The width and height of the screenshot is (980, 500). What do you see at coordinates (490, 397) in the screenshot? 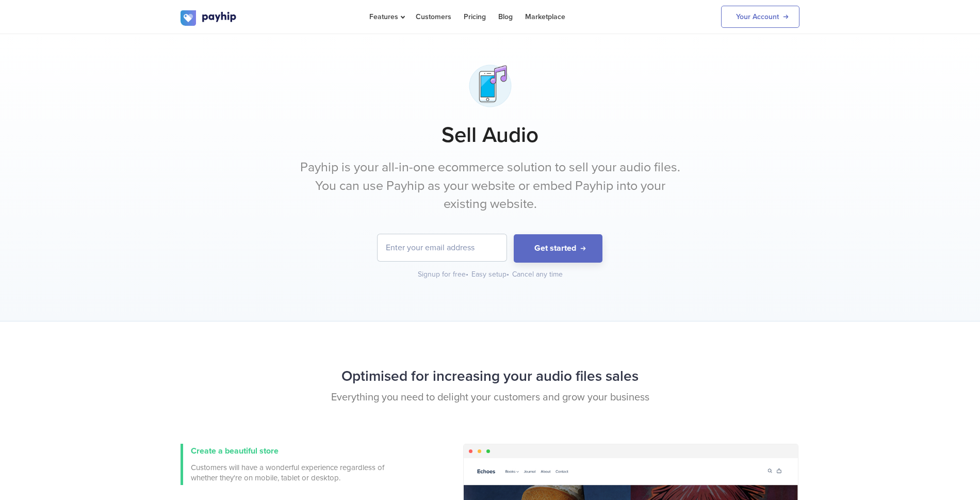
I see `p: Everything you need to delight your customers and grow your business` at bounding box center [490, 397].